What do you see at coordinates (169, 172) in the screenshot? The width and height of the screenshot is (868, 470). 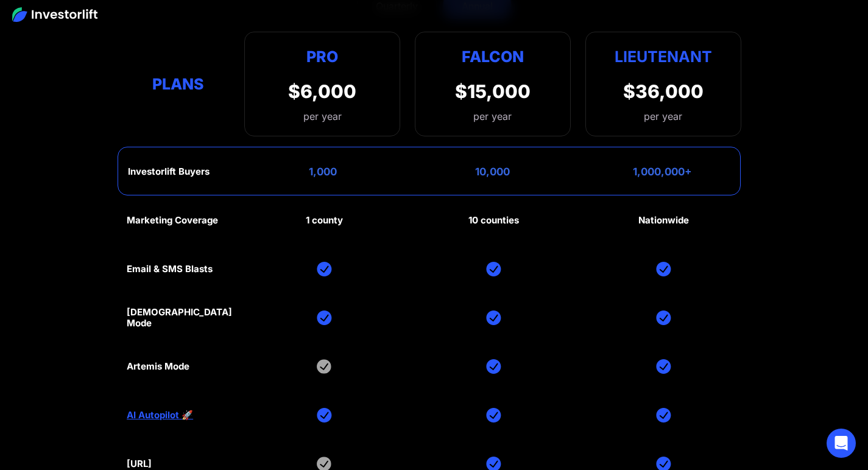 I see `div: Investorlift Buyers` at bounding box center [169, 172].